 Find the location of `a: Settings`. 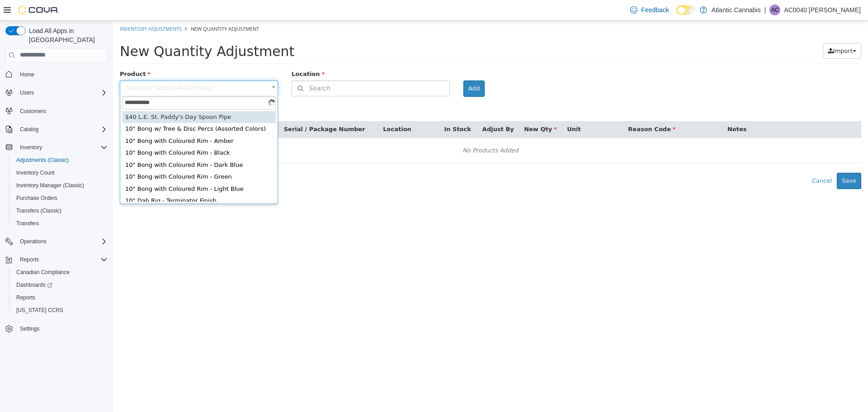

a: Settings is located at coordinates (29, 329).